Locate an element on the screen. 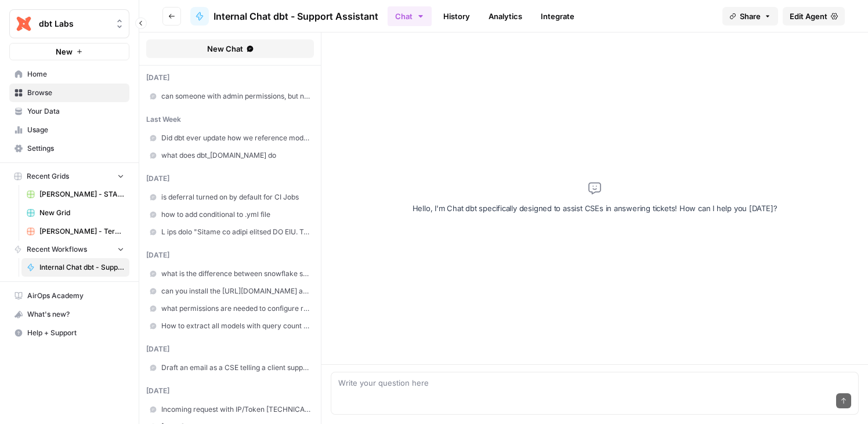 The width and height of the screenshot is (868, 424). a: Your Data is located at coordinates (69, 111).